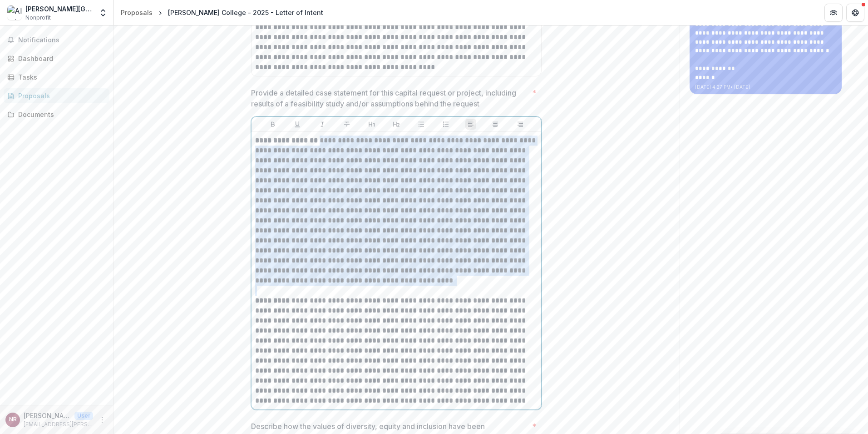 The width and height of the screenshot is (868, 434). What do you see at coordinates (38, 17) in the screenshot?
I see `span: Nonprofit` at bounding box center [38, 17].